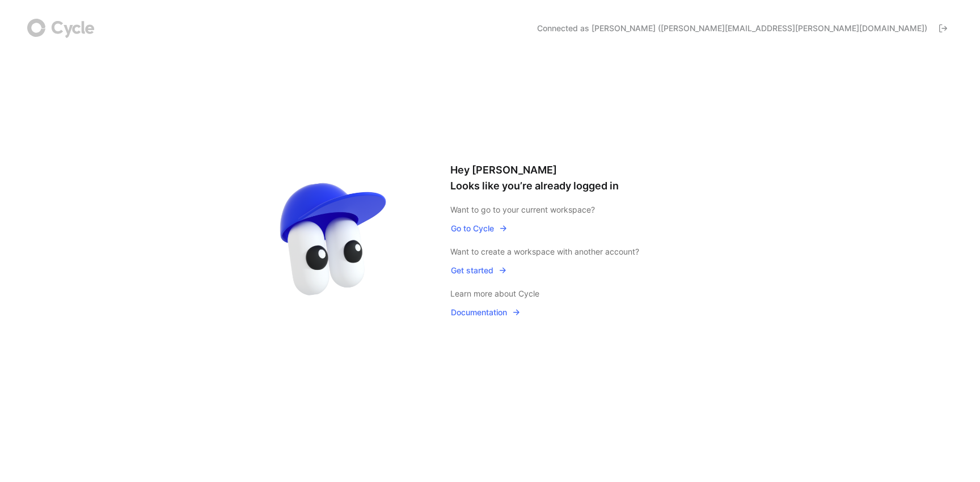  I want to click on button: Documentation, so click(486, 312).